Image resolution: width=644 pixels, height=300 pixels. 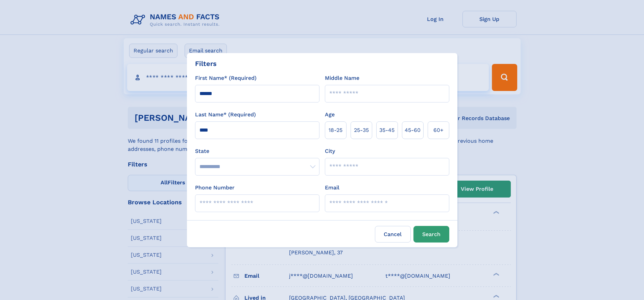 I want to click on label: Last Name* (Required), so click(x=226, y=115).